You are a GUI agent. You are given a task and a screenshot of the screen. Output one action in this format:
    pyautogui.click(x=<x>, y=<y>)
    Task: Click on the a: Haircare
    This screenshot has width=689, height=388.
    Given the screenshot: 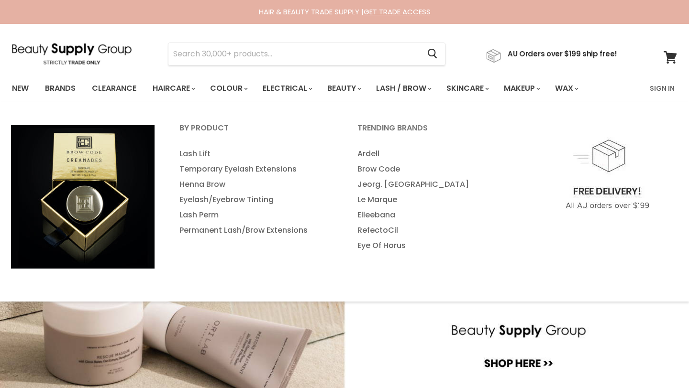 What is the action you would take?
    pyautogui.click(x=173, y=88)
    